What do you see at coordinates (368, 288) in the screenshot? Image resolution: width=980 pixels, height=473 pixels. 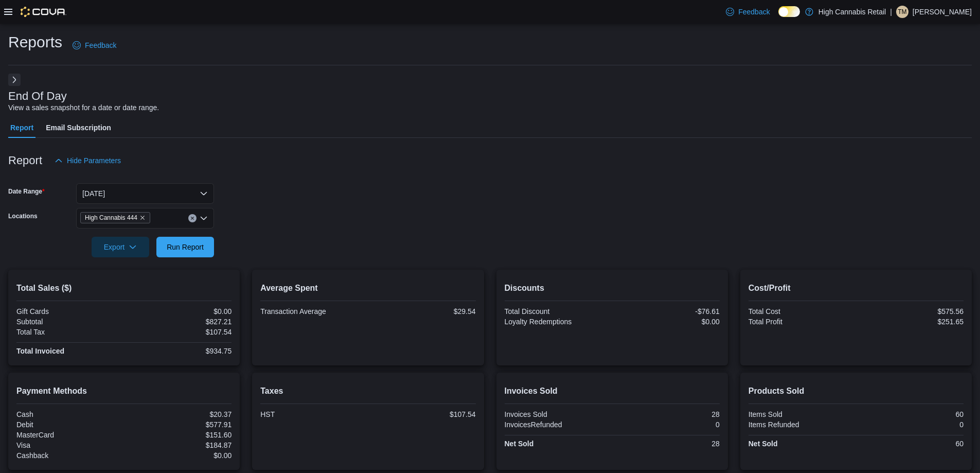 I see `h2: Average Spent` at bounding box center [368, 288].